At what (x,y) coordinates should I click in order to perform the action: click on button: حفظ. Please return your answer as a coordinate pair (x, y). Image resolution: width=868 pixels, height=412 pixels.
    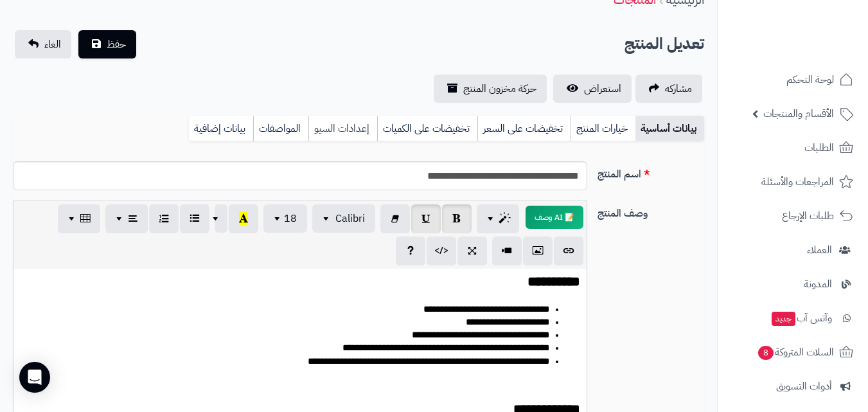
    Looking at the image, I should click on (108, 44).